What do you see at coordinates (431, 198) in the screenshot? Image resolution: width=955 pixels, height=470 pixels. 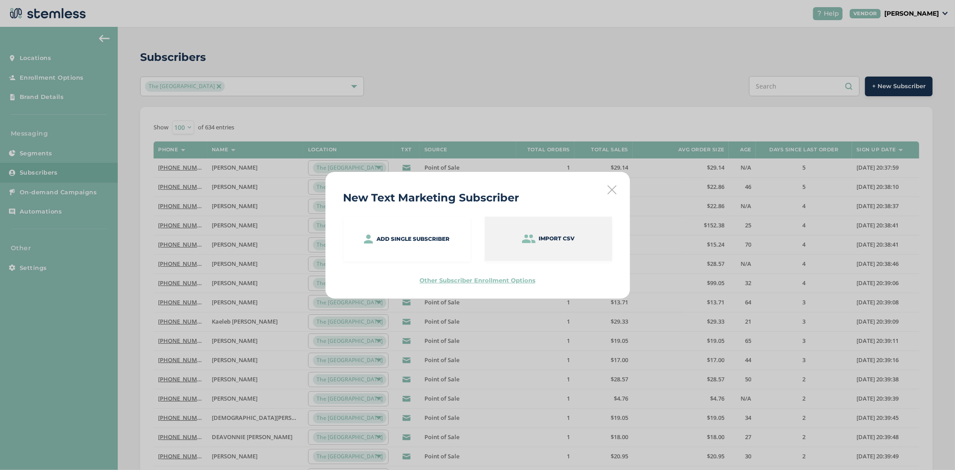 I see `h2: New Text Marketing Subscriber` at bounding box center [431, 198].